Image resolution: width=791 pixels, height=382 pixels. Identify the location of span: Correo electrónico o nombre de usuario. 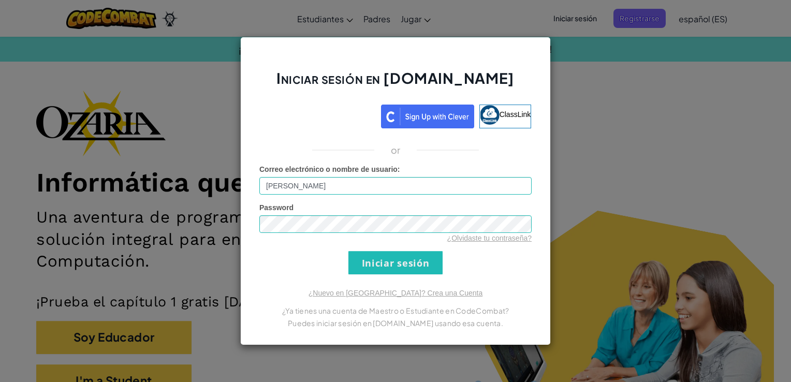
(328, 169).